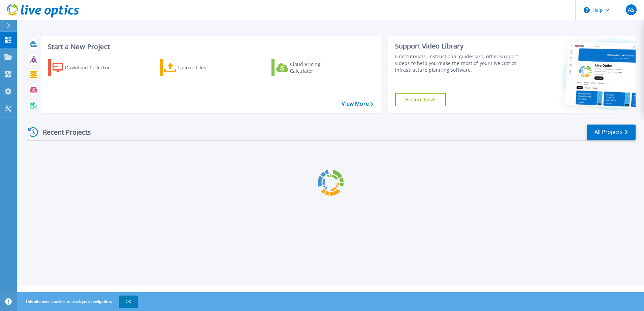 This screenshot has height=311, width=644. What do you see at coordinates (92, 68) in the screenshot?
I see `div: Download Collector` at bounding box center [92, 68].